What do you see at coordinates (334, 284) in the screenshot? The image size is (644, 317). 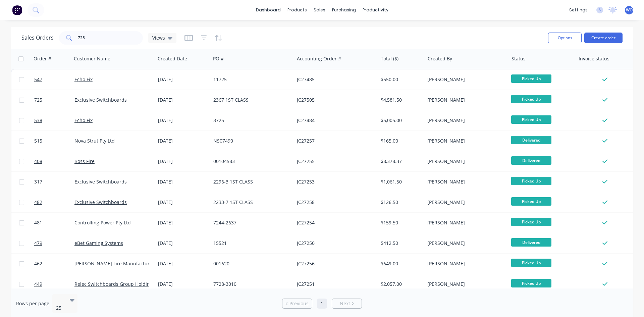 I see `div: JC27251` at bounding box center [334, 284].